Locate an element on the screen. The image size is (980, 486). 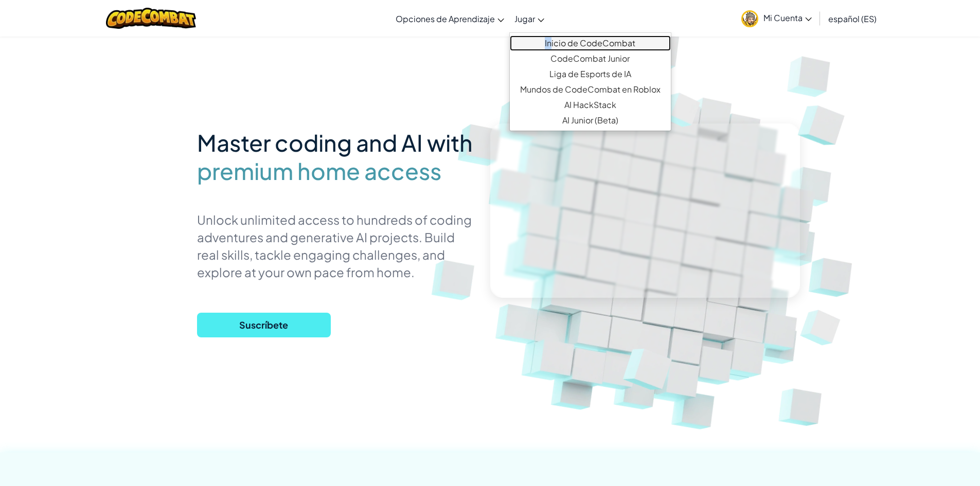
span: Suscríbete is located at coordinates (264, 326).